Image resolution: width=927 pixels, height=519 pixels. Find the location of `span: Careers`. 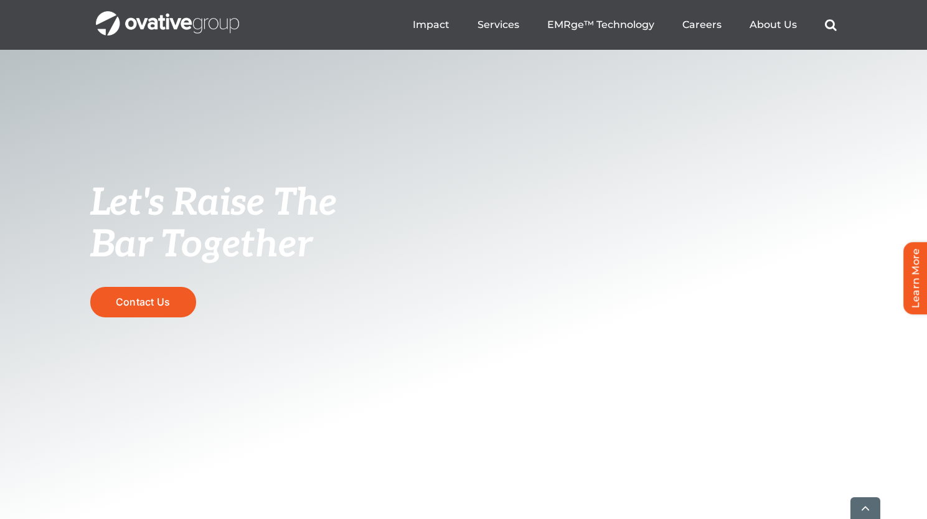

span: Careers is located at coordinates (701, 25).